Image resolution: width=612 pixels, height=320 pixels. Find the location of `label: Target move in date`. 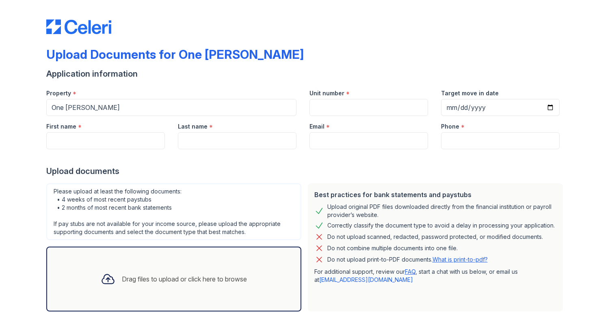

label: Target move in date is located at coordinates (470, 93).